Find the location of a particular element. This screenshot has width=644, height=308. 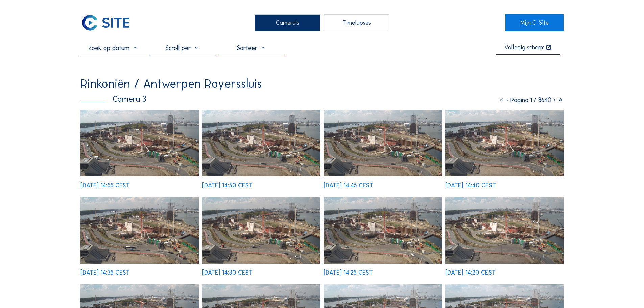

a: Mijn C-Site is located at coordinates (534, 23).